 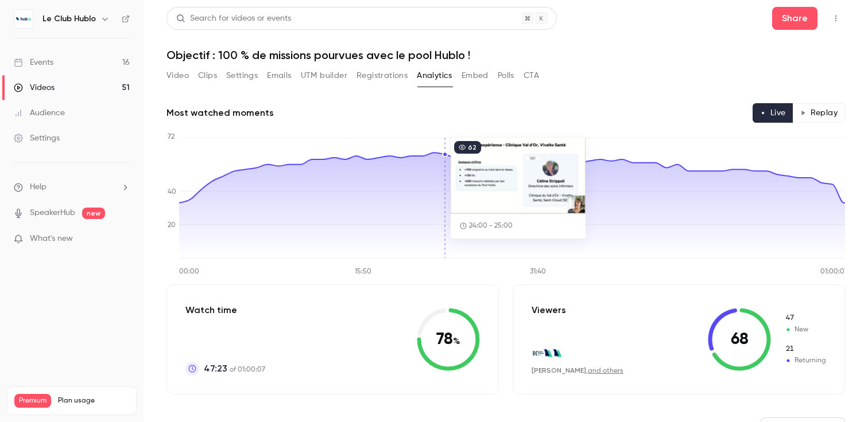 I want to click on a: and others, so click(x=606, y=371).